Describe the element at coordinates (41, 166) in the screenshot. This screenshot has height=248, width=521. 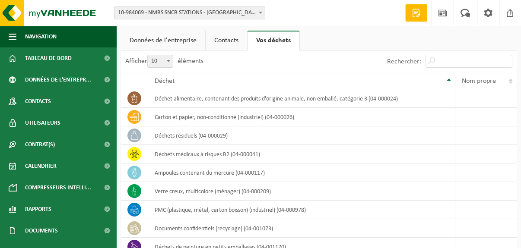
I see `span: Calendrier` at that location.